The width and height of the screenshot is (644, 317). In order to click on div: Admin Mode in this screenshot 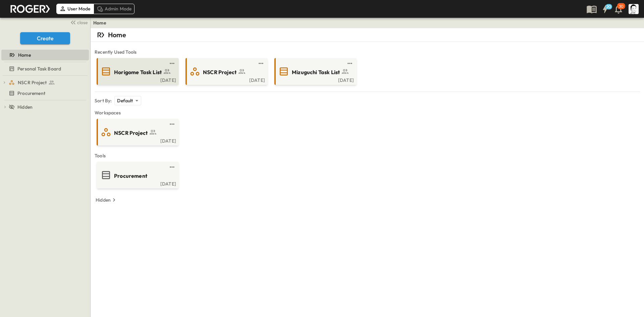, I will do `click(114, 9)`.